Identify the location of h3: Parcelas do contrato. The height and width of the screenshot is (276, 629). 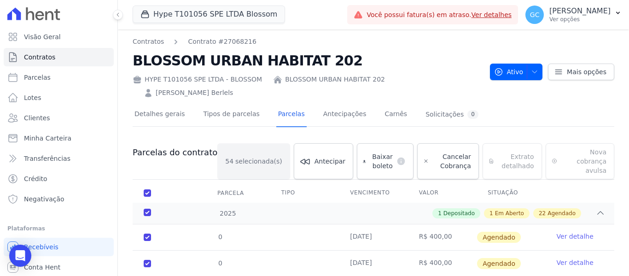
(175, 153).